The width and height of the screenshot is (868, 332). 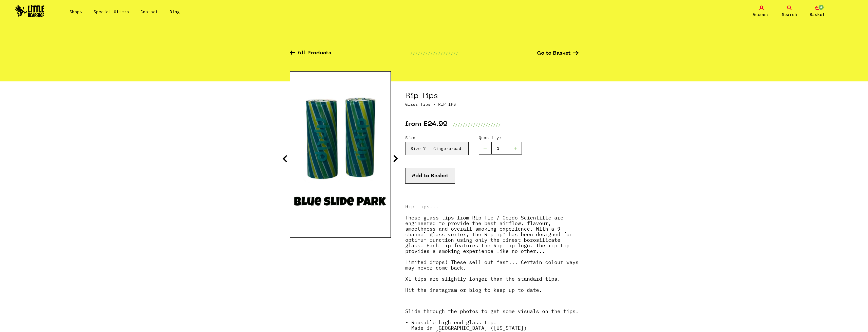 What do you see at coordinates (417, 104) in the screenshot?
I see `a: Glass Tips` at bounding box center [417, 104].